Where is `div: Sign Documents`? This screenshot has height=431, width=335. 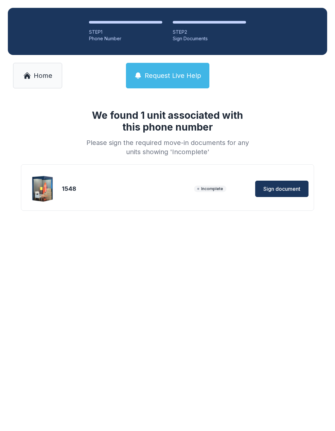 div: Sign Documents is located at coordinates (209, 39).